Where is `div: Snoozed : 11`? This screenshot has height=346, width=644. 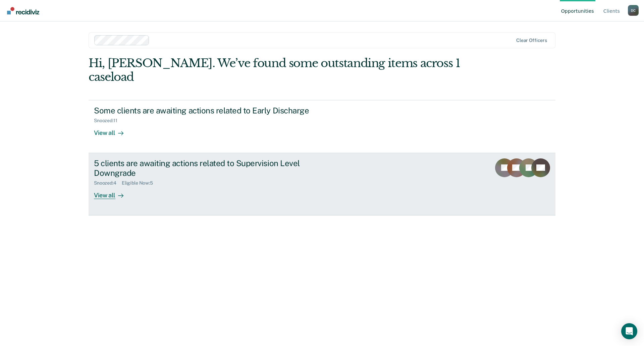
div: Snoozed : 11 is located at coordinates (108, 120).